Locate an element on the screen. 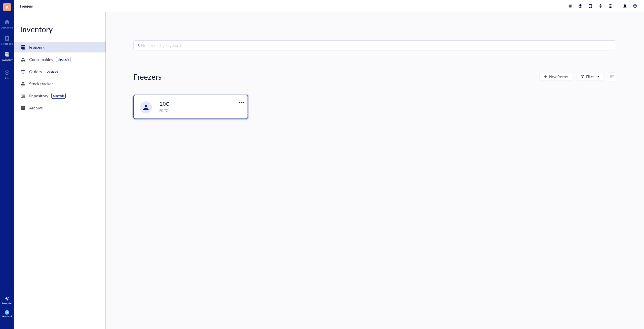 This screenshot has width=644, height=329. div: Orders is located at coordinates (35, 71).